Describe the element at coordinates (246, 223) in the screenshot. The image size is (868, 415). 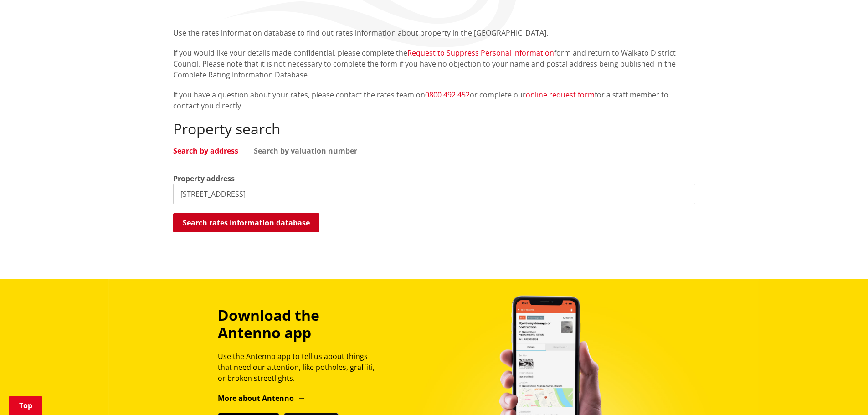
I see `button: Search rates information database` at that location.